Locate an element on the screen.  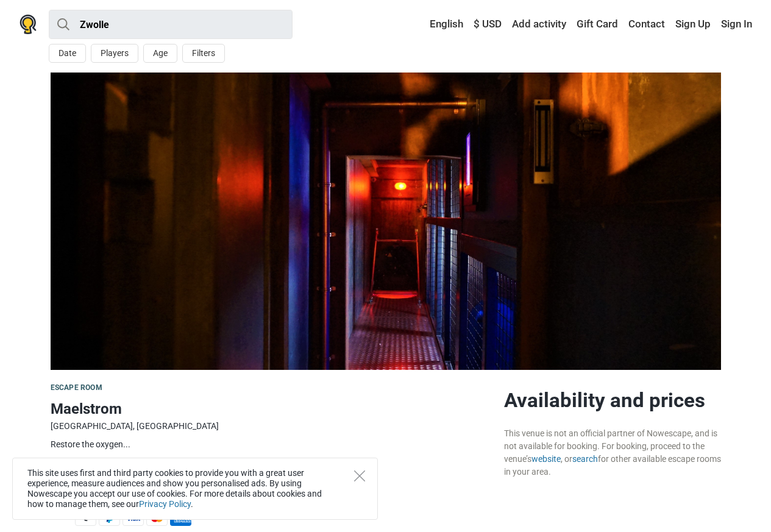
div: This venue is not an official partner of Nowescape, and is not available for booking. For booking... is located at coordinates (612, 452).